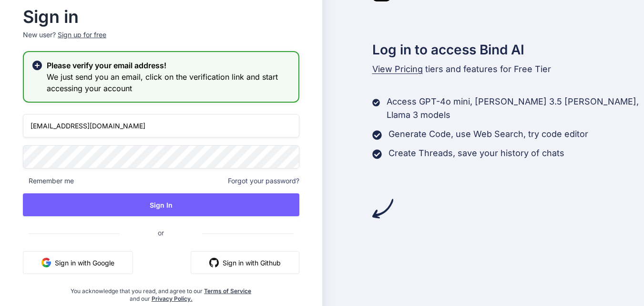 Image resolution: width=644 pixels, height=306 pixels. I want to click on button: Sign In, so click(161, 205).